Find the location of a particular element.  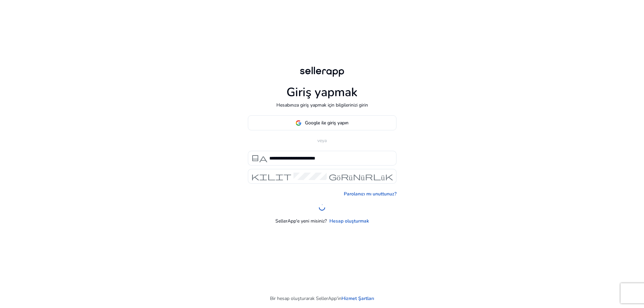

img: google-logo.svg is located at coordinates (299, 123).